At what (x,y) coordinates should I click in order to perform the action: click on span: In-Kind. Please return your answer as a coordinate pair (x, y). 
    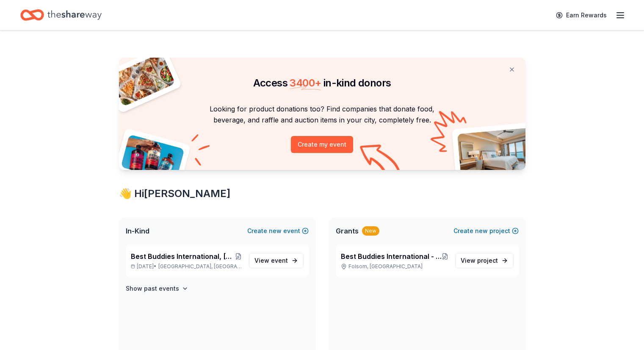
    Looking at the image, I should click on (138, 231).